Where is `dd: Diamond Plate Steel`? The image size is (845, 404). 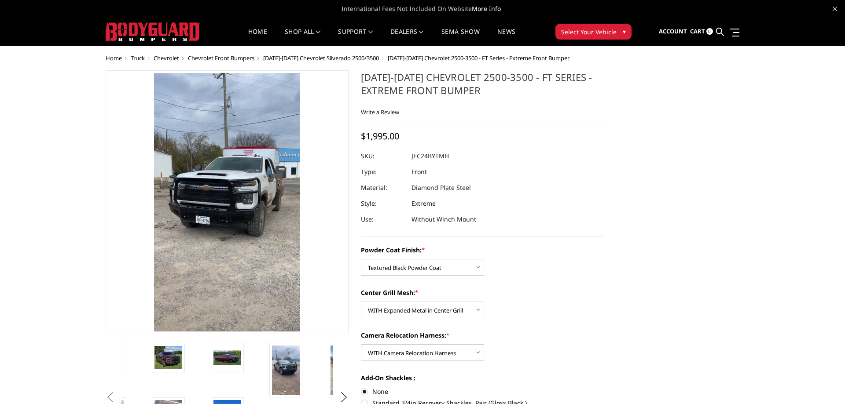
dd: Diamond Plate Steel is located at coordinates (441, 188).